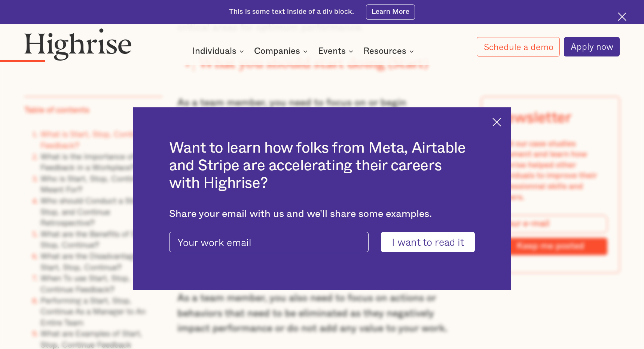  What do you see at coordinates (269, 242) in the screenshot?
I see `input: Your work email` at bounding box center [269, 242].